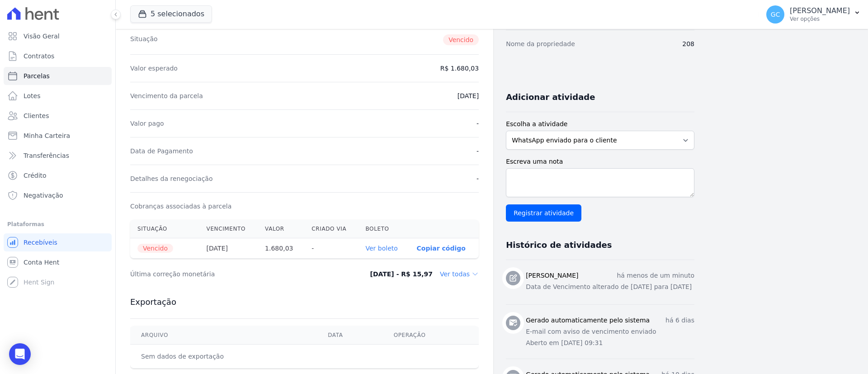  Describe the element at coordinates (147, 124) in the screenshot. I see `dt: Valor pago` at that location.